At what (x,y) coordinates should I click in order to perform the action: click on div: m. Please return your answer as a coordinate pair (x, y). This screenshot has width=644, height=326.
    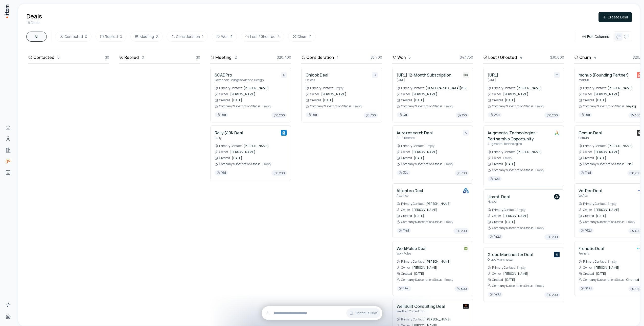
    Looking at the image, I should click on (557, 75).